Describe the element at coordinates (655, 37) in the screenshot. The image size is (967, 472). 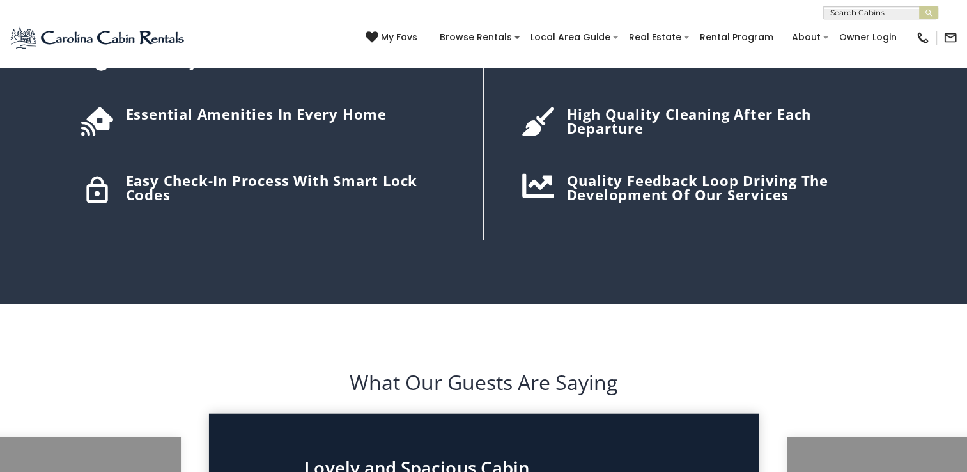
I see `a: Real Estate` at that location.